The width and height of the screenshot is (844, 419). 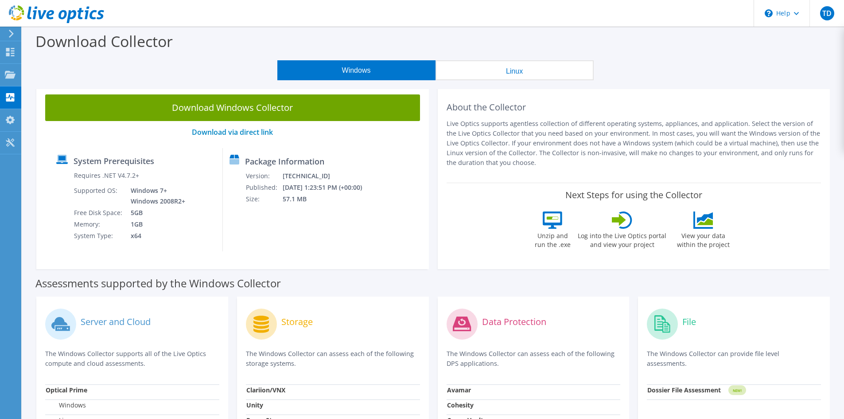 What do you see at coordinates (553, 239) in the screenshot?
I see `label: Unzip and run the .exe` at bounding box center [553, 239].